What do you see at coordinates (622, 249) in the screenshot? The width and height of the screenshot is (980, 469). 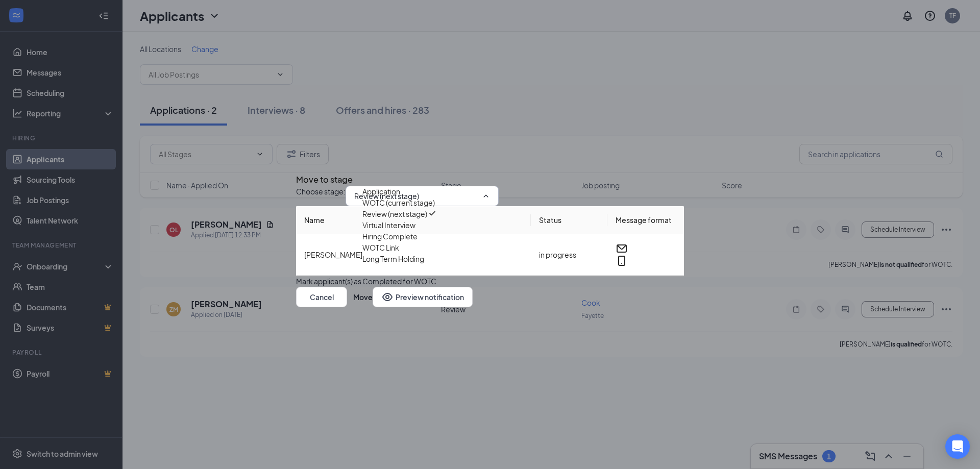 I see `svg: Email` at bounding box center [622, 249].